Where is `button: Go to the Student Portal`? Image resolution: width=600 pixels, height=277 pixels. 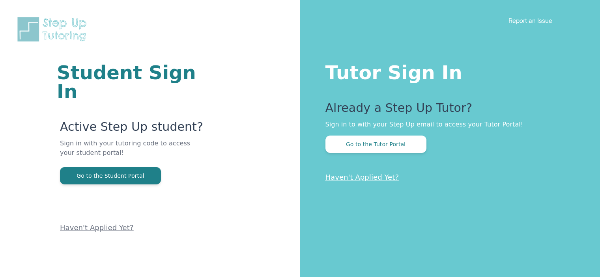 button: Go to the Student Portal is located at coordinates (110, 176).